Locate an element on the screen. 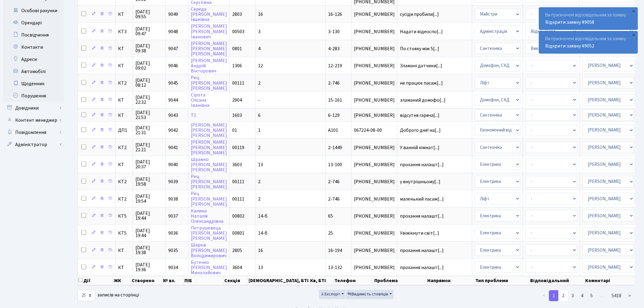 The height and width of the screenshot is (308, 644). th: Секція is located at coordinates (236, 281).